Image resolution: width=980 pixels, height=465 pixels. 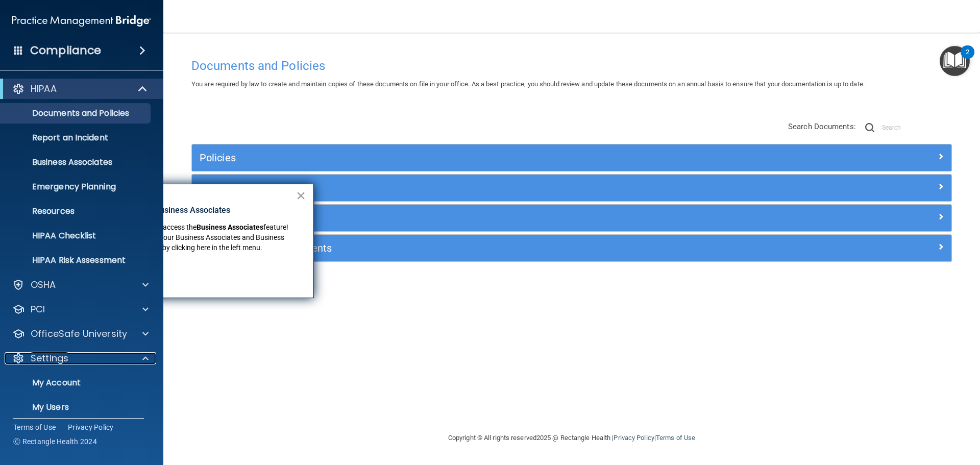 What do you see at coordinates (917, 127) in the screenshot?
I see `input: Search` at bounding box center [917, 127].